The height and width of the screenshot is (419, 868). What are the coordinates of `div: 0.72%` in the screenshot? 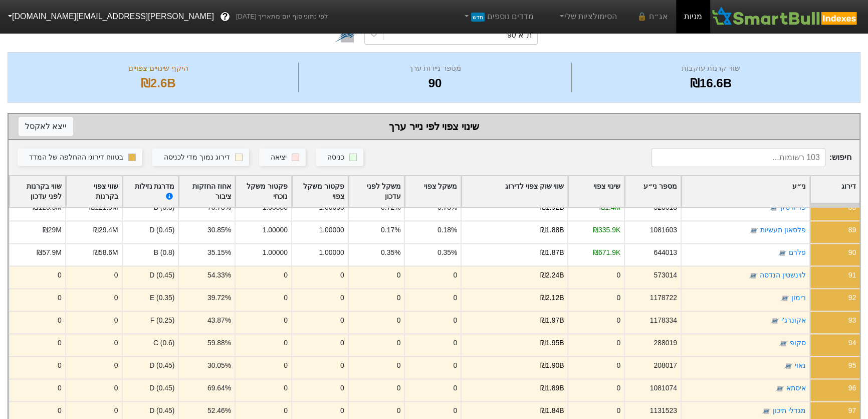 It's located at (390, 207).